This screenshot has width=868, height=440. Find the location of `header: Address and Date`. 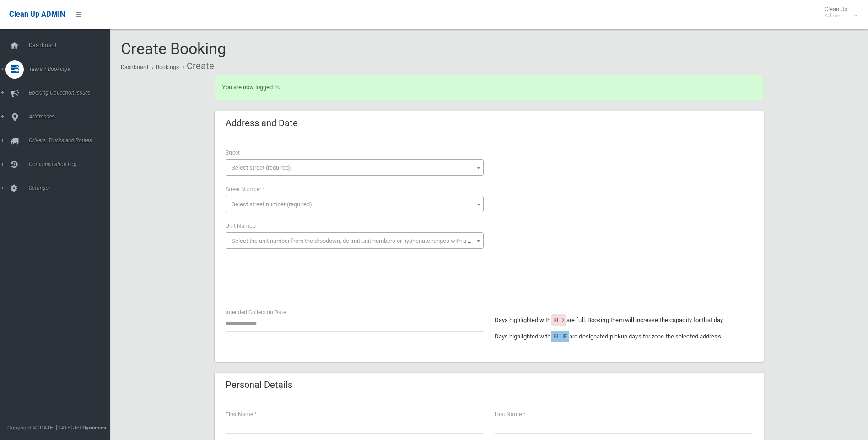

header: Address and Date is located at coordinates (262, 123).